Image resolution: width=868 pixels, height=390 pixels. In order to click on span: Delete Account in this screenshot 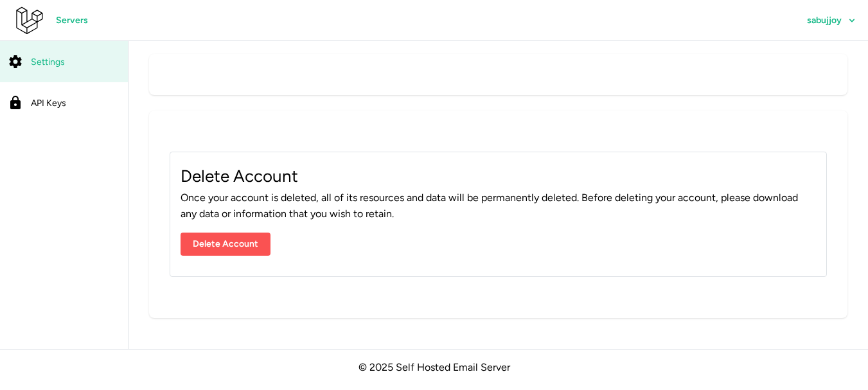, I will do `click(226, 244)`.